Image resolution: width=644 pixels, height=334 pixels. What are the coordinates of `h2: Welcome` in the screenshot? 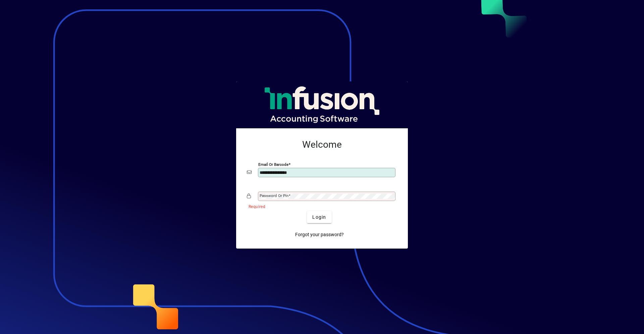 It's located at (322, 145).